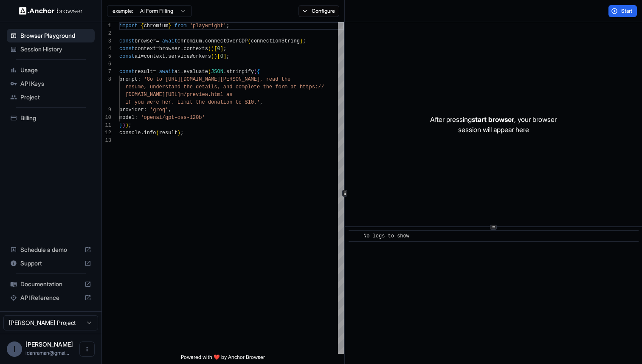 The width and height of the screenshot is (642, 364). Describe the element at coordinates (622, 11) in the screenshot. I see `button: Start` at that location.